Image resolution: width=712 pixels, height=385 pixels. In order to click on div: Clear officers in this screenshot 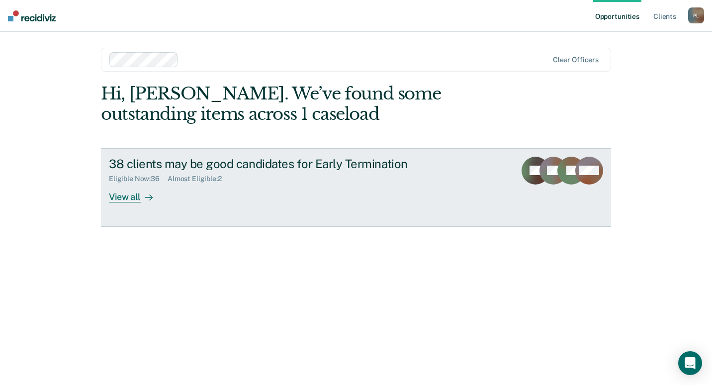, I will do `click(576, 60)`.